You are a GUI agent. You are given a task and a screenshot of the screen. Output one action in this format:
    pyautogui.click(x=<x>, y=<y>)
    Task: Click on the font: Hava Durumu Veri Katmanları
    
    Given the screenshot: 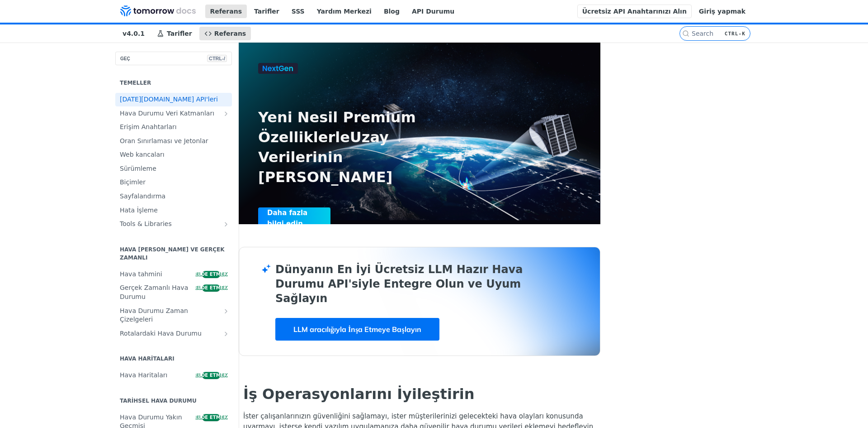 What is the action you would take?
    pyautogui.click(x=167, y=113)
    